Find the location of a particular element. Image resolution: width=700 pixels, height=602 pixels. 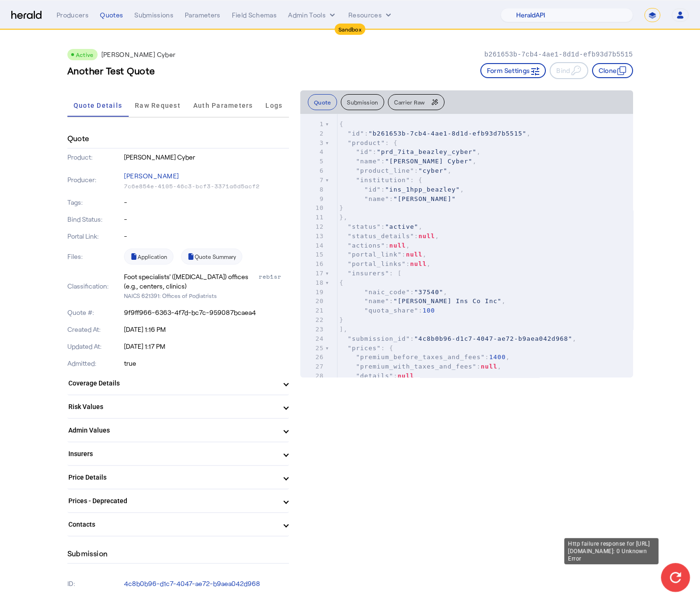

span: "status" is located at coordinates (364, 226).